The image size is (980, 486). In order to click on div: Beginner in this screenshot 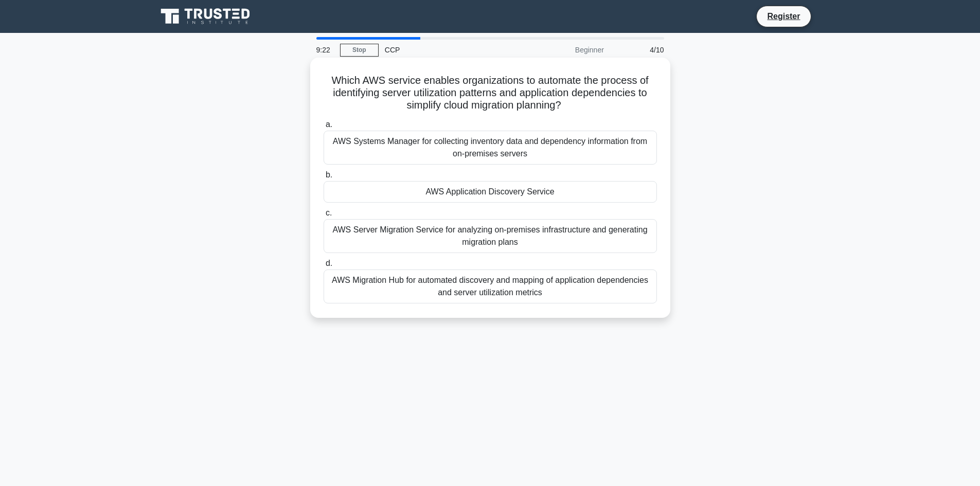, I will do `click(565, 50)`.